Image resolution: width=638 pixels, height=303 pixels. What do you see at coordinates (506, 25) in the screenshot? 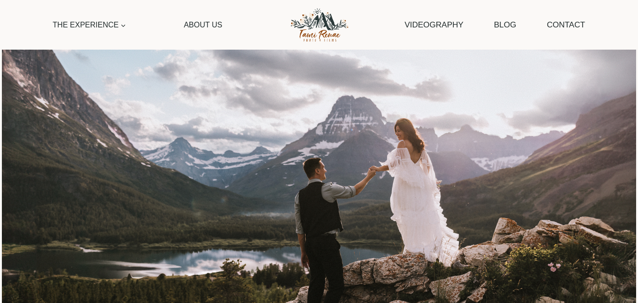
I see `a: Blog` at bounding box center [506, 25].